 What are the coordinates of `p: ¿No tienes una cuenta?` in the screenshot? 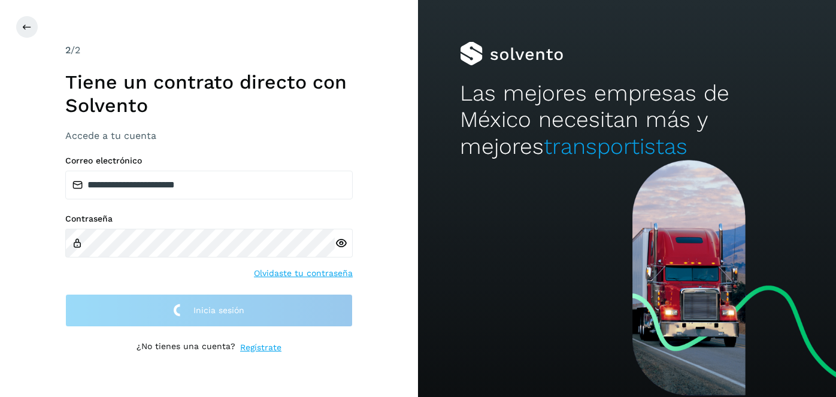 It's located at (186, 347).